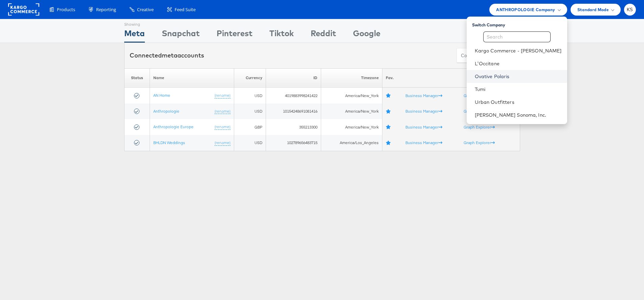 Image resolution: width=644 pixels, height=300 pixels. I want to click on span: ANTHROPOLOGIE Company, so click(525, 9).